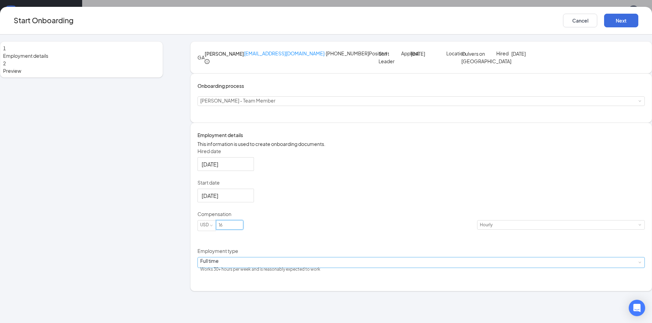 This screenshot has width=652, height=323. What do you see at coordinates (421, 135) in the screenshot?
I see `h4: Employment details` at bounding box center [421, 135].